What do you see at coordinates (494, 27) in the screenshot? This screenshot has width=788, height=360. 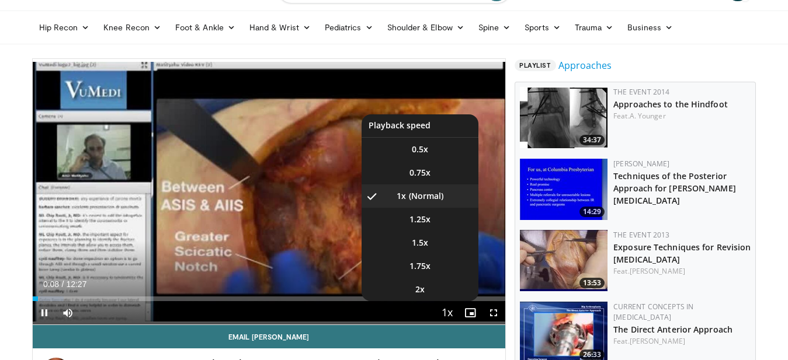 I see `a: Spine` at bounding box center [494, 27].